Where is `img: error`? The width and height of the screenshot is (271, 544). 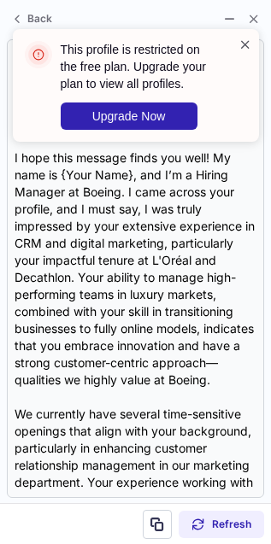
img: error is located at coordinates (38, 55).